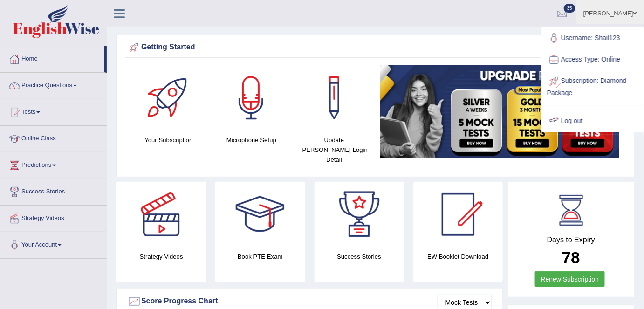 This screenshot has height=309, width=644. What do you see at coordinates (54, 191) in the screenshot?
I see `a: Success Stories` at bounding box center [54, 191].